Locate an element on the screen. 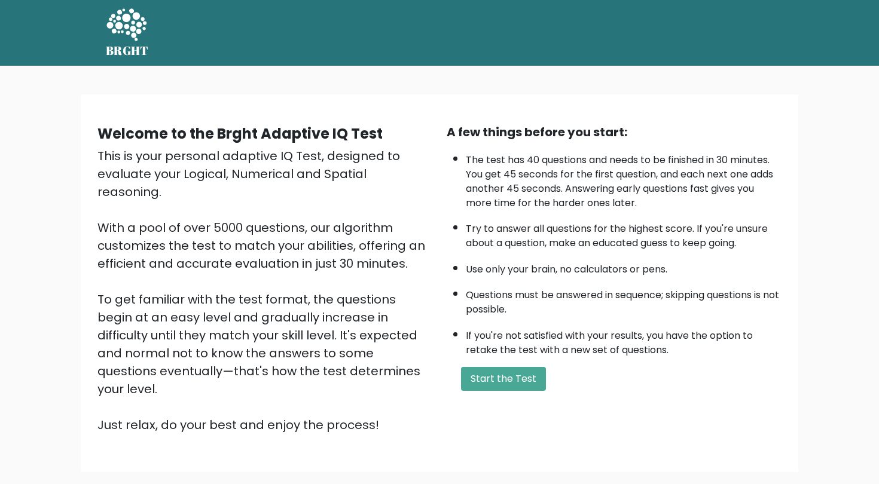  h5: BRGHT is located at coordinates (127, 51).